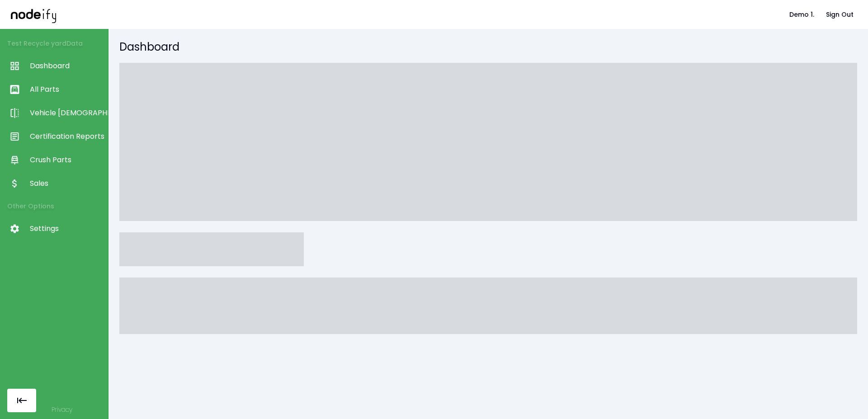 The width and height of the screenshot is (868, 419). I want to click on button: Demo 1., so click(802, 15).